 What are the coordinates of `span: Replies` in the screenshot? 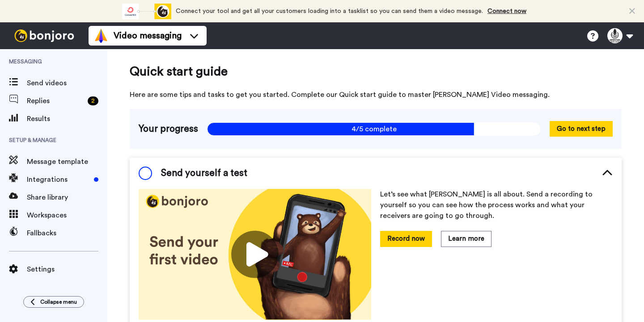 It's located at (56, 101).